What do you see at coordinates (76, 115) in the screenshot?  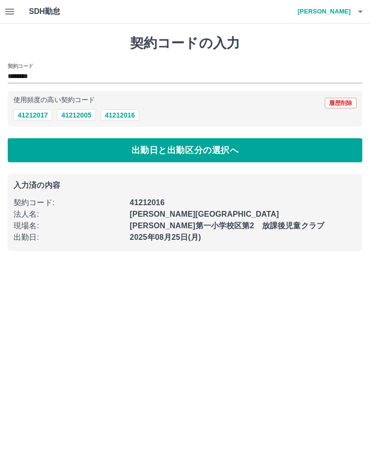 I see `button: 41212005` at bounding box center [76, 115].